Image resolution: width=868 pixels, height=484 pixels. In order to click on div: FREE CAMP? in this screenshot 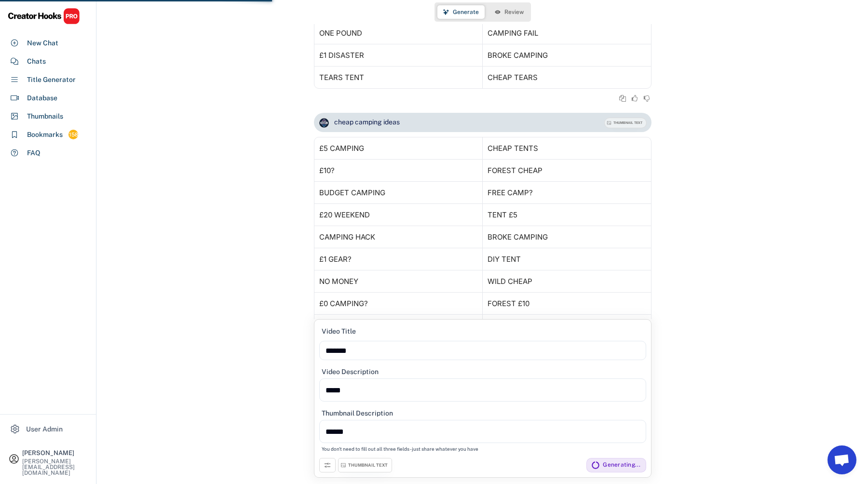, I will do `click(510, 193)`.